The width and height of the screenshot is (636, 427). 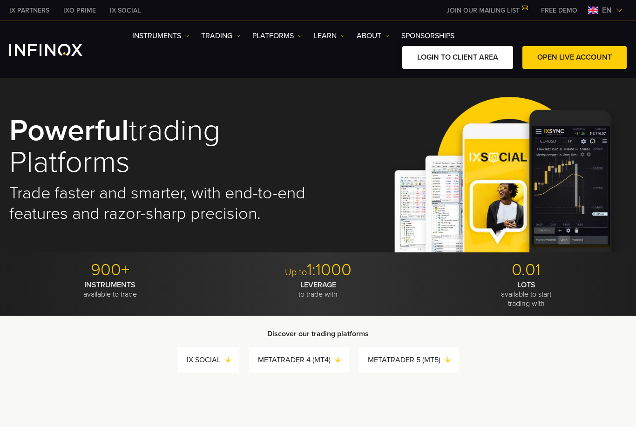 What do you see at coordinates (296, 272) in the screenshot?
I see `span: Up to` at bounding box center [296, 272].